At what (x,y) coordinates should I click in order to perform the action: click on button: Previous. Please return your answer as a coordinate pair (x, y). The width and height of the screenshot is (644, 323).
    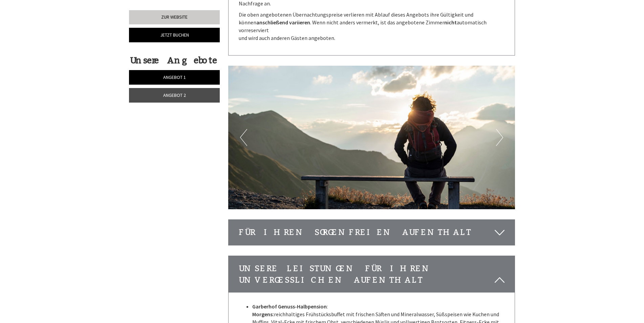
    Looking at the image, I should click on (243, 137).